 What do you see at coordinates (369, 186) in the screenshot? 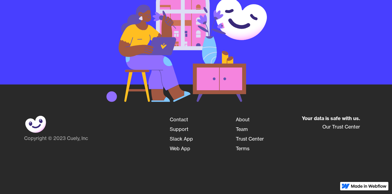
I see `img: Made in Webflow` at bounding box center [369, 186].